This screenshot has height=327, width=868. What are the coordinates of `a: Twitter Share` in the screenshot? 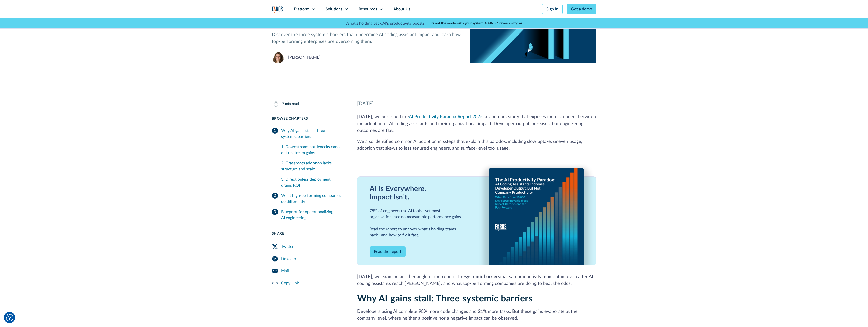 It's located at (309, 246).